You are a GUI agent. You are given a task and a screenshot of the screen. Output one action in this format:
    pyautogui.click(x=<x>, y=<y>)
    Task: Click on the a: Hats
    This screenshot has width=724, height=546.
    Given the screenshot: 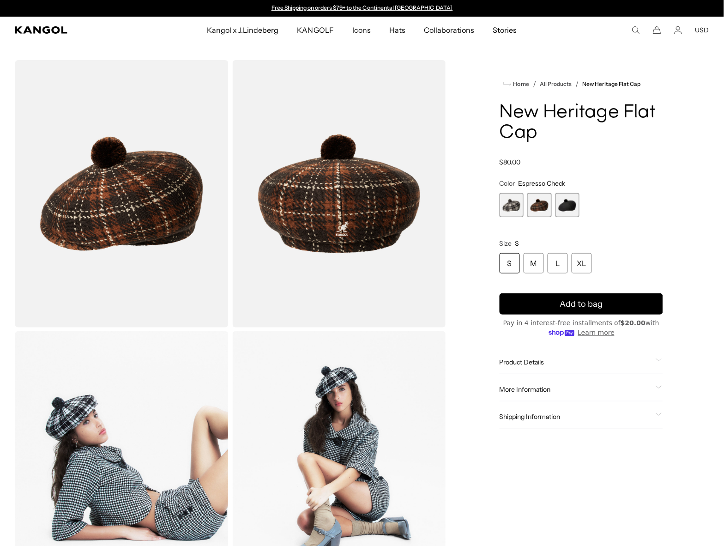 What is the action you would take?
    pyautogui.click(x=397, y=30)
    